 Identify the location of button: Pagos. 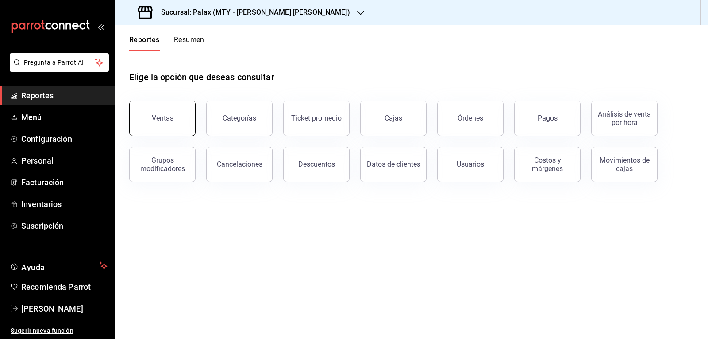
(548, 118).